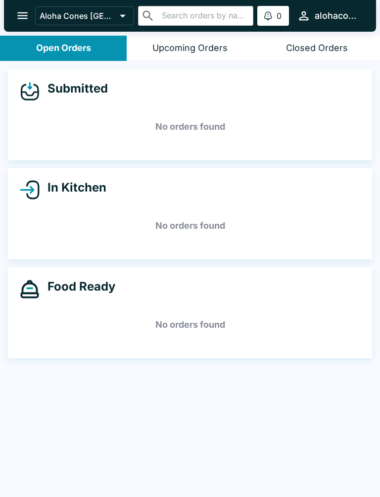  Describe the element at coordinates (22, 15) in the screenshot. I see `button: open drawer` at that location.